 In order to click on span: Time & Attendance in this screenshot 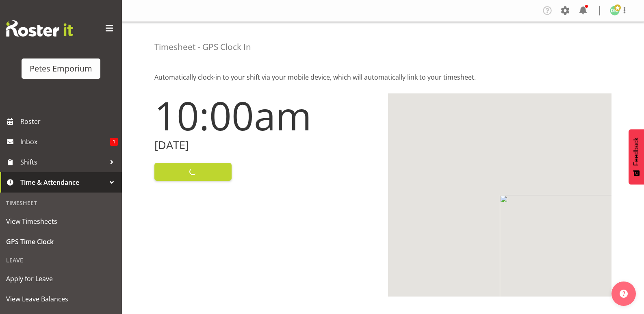, I will do `click(63, 183)`.